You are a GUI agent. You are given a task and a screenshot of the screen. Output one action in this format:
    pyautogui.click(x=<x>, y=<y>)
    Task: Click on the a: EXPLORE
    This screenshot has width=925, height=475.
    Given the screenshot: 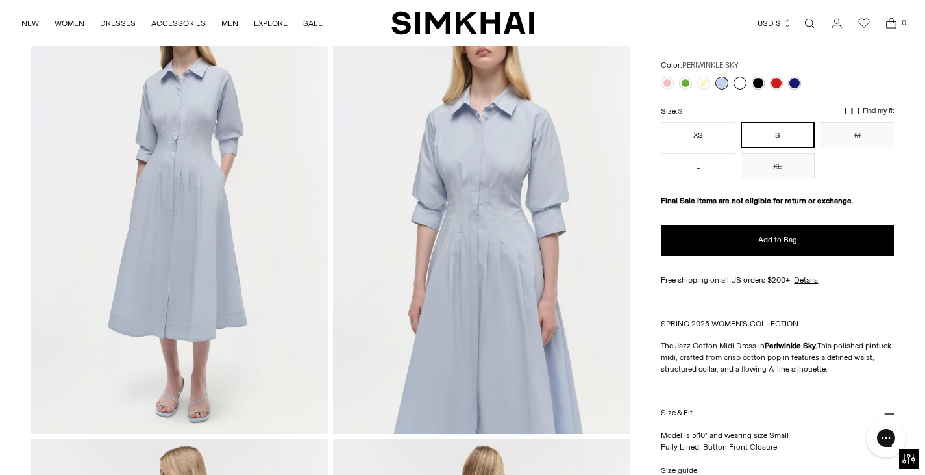 What is the action you would take?
    pyautogui.click(x=271, y=23)
    